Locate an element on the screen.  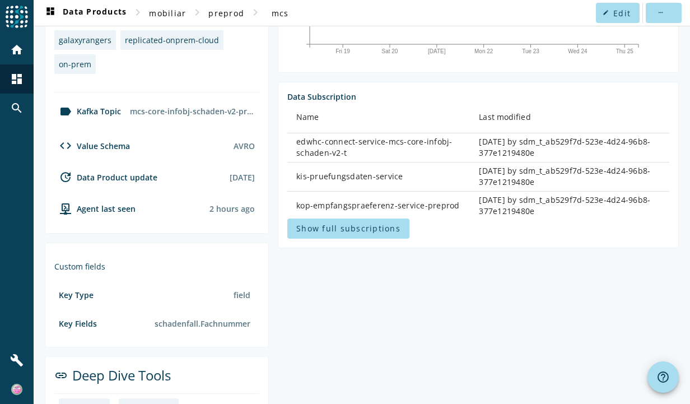
div: edwhc-connect-service-mcs-core-infobj-schaden-v2-t is located at coordinates (379, 147).